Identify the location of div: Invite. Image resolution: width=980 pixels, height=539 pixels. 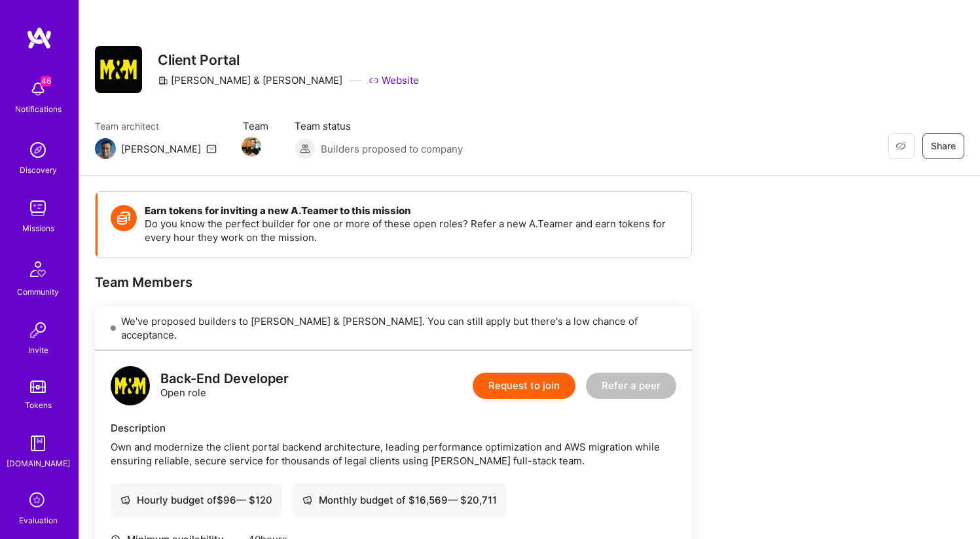
(38, 350).